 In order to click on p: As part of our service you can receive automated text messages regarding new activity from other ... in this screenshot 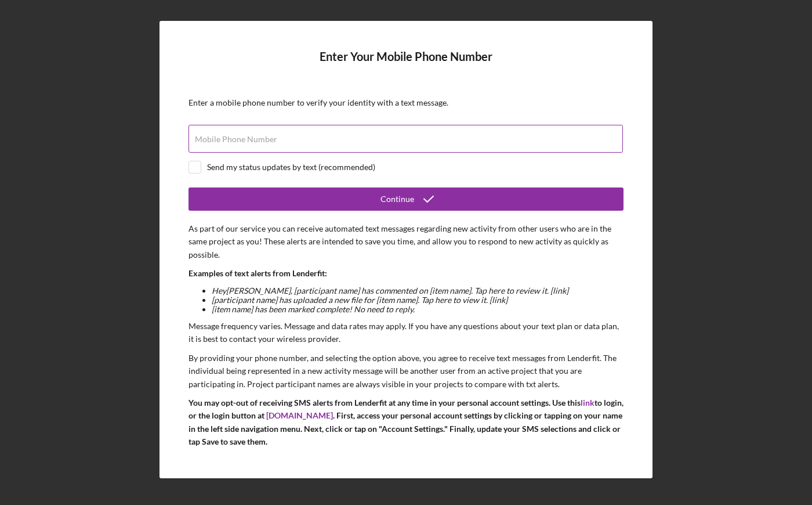, I will do `click(406, 241)`.